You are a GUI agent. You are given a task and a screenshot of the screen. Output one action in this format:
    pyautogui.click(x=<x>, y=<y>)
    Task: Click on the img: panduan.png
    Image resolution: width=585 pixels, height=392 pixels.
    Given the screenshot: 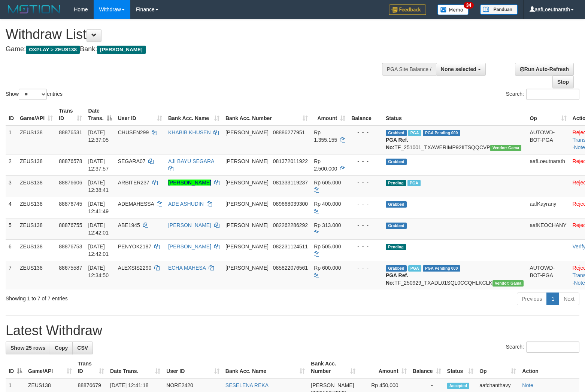 What is the action you would take?
    pyautogui.click(x=499, y=9)
    